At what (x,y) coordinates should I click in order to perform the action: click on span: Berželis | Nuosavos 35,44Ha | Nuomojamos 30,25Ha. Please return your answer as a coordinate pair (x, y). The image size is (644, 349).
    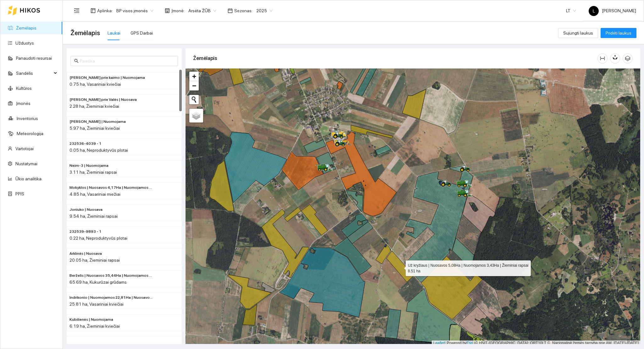
    Looking at the image, I should click on (111, 276).